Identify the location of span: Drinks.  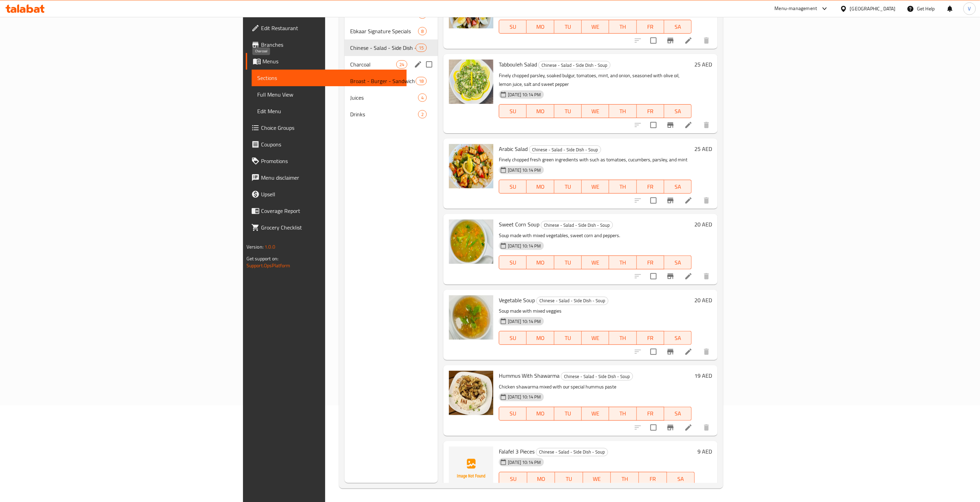
(385, 114).